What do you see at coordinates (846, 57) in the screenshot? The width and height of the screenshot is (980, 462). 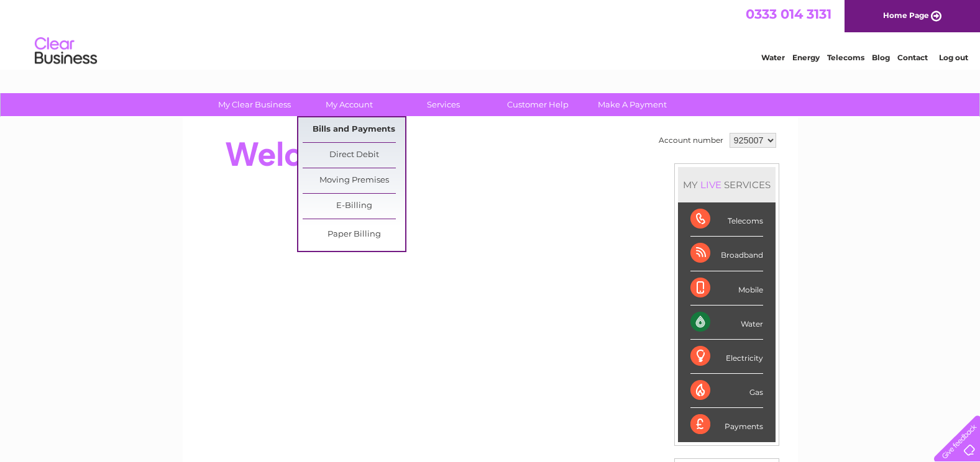 I see `a: Telecoms` at bounding box center [846, 57].